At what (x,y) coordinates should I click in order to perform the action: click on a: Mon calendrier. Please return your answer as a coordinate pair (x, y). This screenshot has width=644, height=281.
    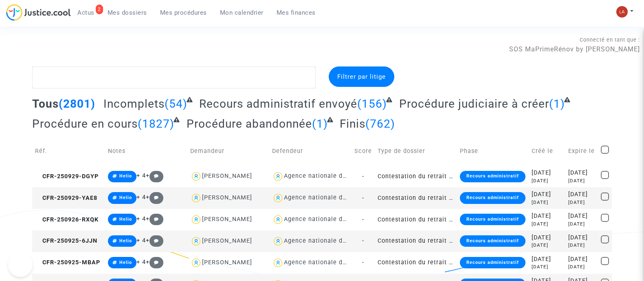
    Looking at the image, I should click on (242, 13).